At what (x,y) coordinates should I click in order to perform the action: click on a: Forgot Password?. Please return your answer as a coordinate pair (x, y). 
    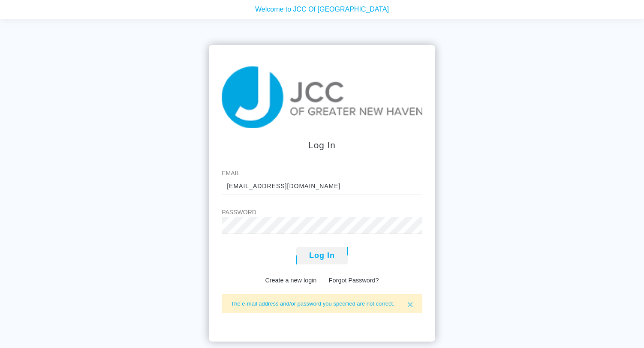
    Looking at the image, I should click on (353, 280).